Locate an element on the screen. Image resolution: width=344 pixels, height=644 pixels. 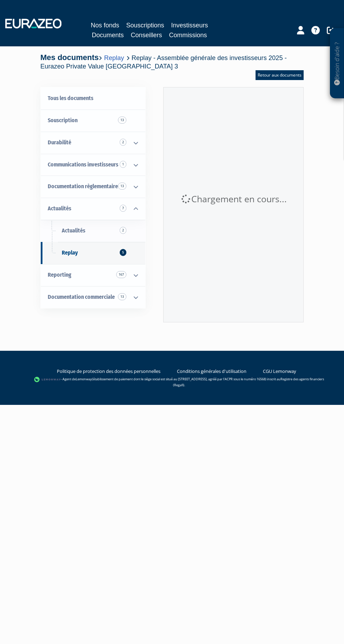
div: Chargement en cours... is located at coordinates (234, 199).